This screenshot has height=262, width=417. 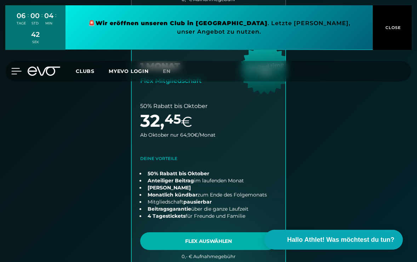 What do you see at coordinates (171, 71) in the screenshot?
I see `a: en` at bounding box center [171, 71].